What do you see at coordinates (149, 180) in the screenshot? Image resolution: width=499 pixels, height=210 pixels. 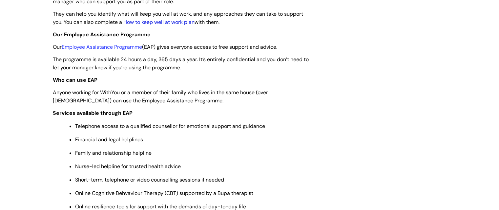 I see `span: Short-term, telephone or video counselling sessions if needed` at bounding box center [149, 180].